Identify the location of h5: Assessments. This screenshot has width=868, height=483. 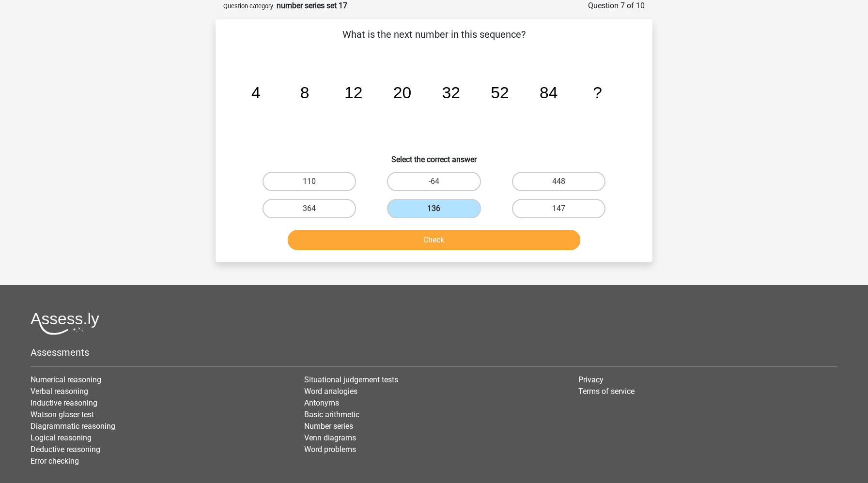
(434, 352).